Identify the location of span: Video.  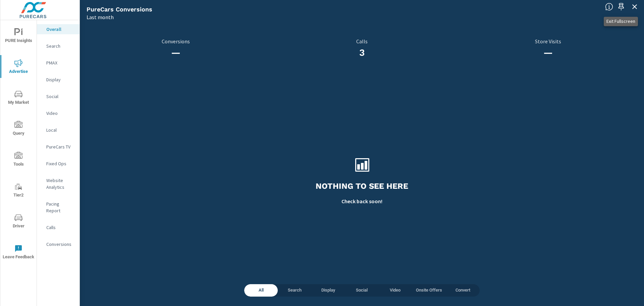
(395, 290).